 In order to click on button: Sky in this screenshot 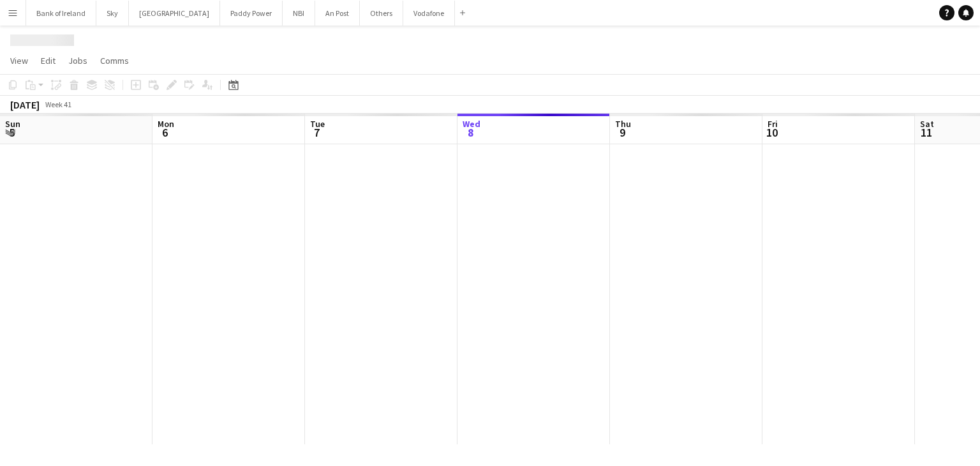, I will do `click(112, 13)`.